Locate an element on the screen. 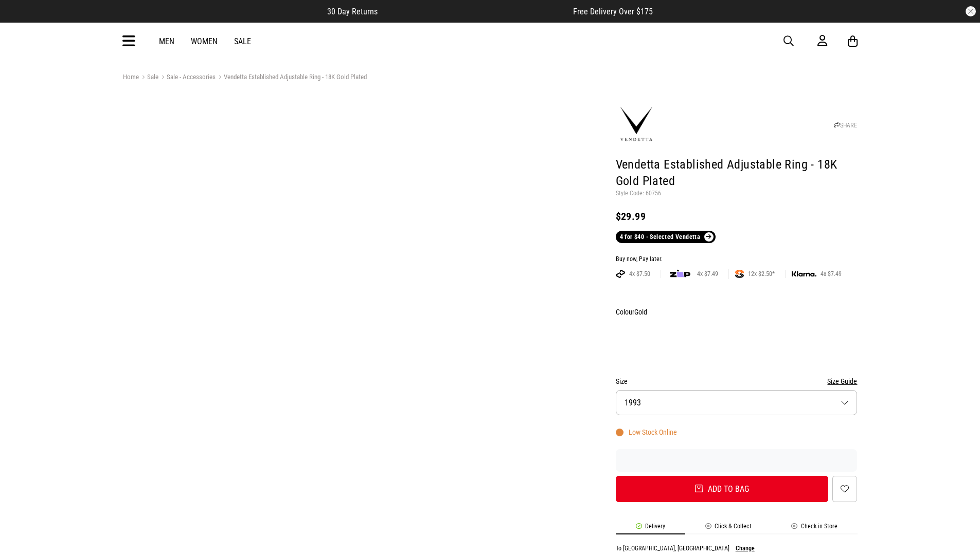  p: Style Code: 60756 is located at coordinates (736, 194).